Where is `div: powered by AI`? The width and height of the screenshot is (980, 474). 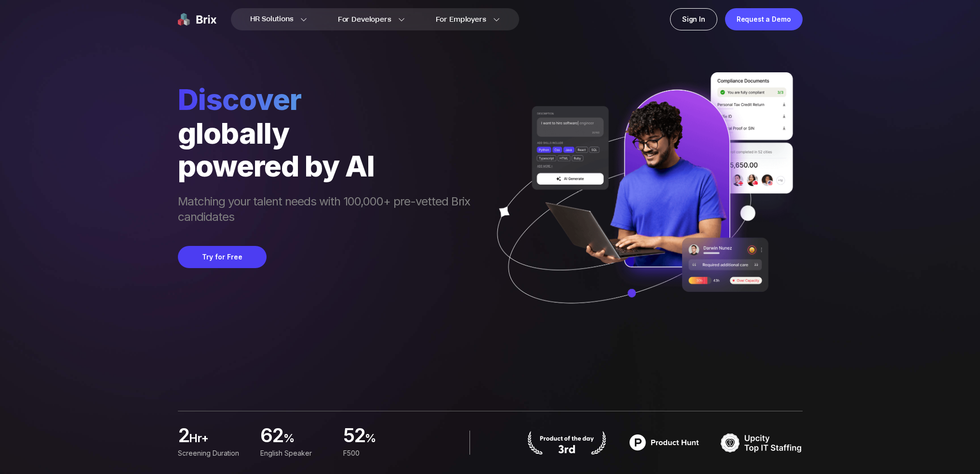
div: powered by AI is located at coordinates (329, 166).